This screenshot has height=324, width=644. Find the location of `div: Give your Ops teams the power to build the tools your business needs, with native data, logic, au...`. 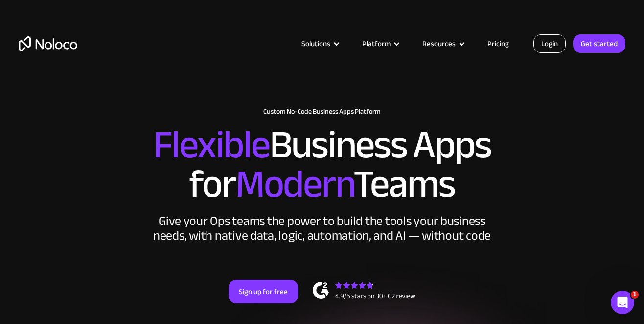

div: Give your Ops teams the power to build the tools your business needs, with native data, logic, au... is located at coordinates (322, 228).